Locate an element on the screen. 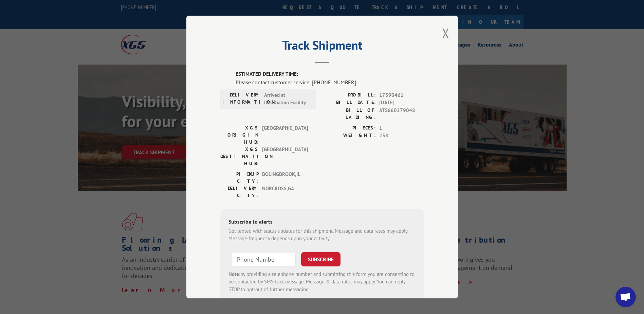  label: PIECES: is located at coordinates (349, 128).